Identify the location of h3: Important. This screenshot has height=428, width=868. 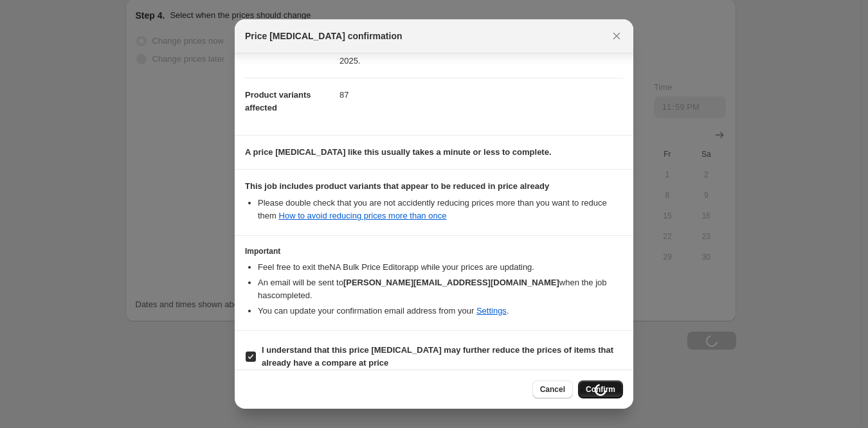
(434, 251).